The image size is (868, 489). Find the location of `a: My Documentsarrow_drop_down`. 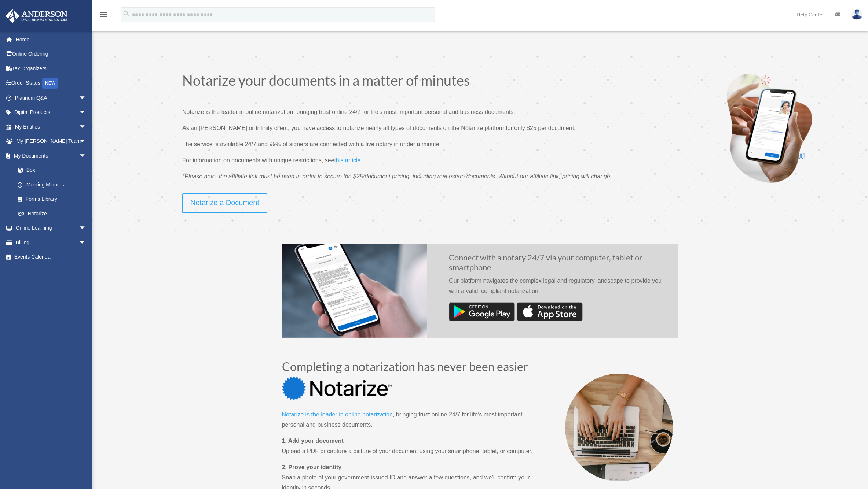

a: My Documentsarrow_drop_down is located at coordinates (51, 156).